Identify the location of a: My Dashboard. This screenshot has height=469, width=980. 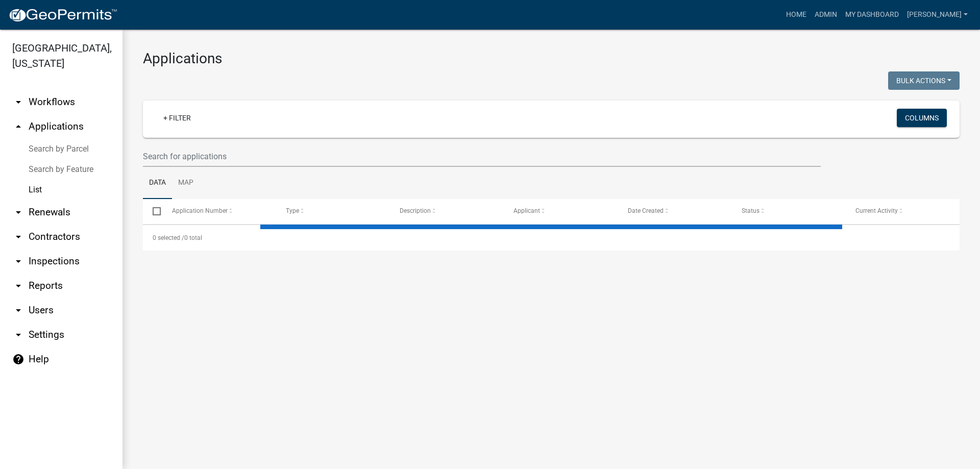
(871, 15).